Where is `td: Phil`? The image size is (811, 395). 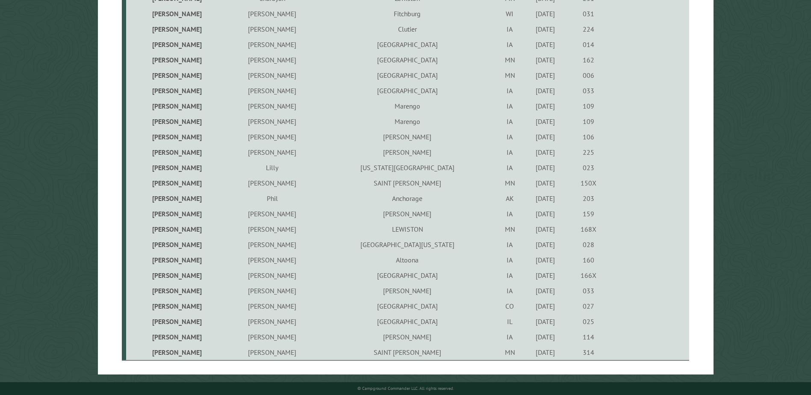
td: Phil is located at coordinates (272, 198).